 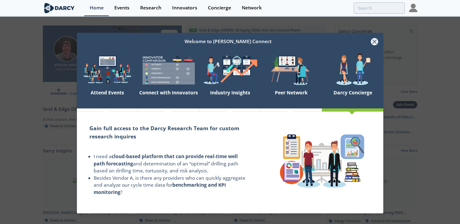 I want to click on div: Research, so click(x=151, y=8).